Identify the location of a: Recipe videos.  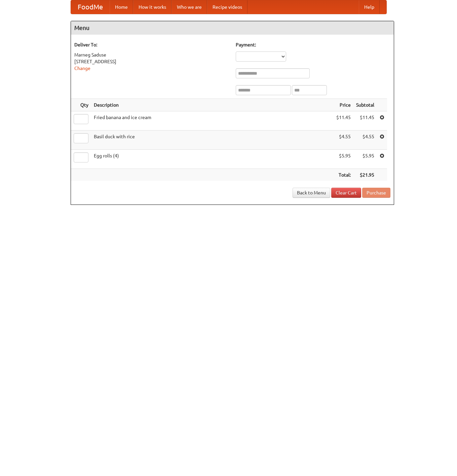
(227, 7).